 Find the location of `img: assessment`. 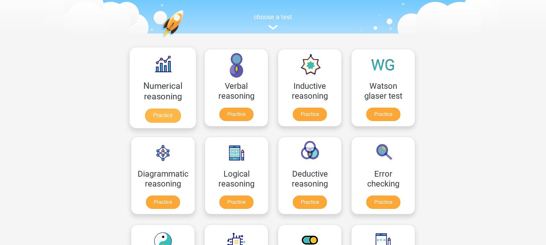

img: assessment is located at coordinates (273, 27).